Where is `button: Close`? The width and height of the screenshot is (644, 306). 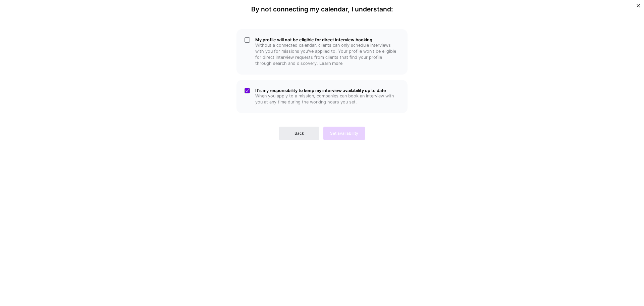 button: Close is located at coordinates (639, 7).